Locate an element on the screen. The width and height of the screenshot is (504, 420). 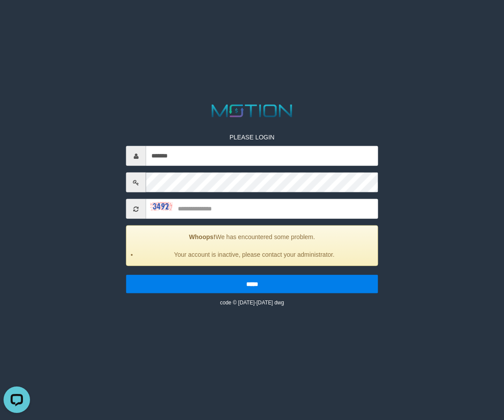
p: PLEASE LOGIN is located at coordinates (252, 137).